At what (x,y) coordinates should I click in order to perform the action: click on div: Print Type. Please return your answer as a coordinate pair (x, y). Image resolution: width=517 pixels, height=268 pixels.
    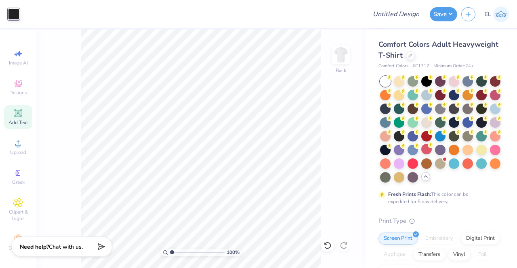
    Looking at the image, I should click on (439, 221).